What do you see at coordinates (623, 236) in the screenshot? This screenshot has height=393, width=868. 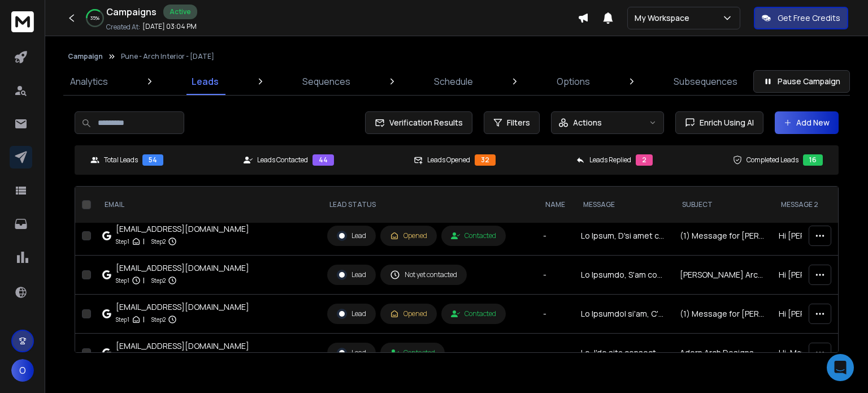 I see `td: Lo Ipsum, D'si amet consect ad Elitseddoe tem Incididu Utlaboree do Magn, ali E admin veni quis n...` at bounding box center [623, 236].